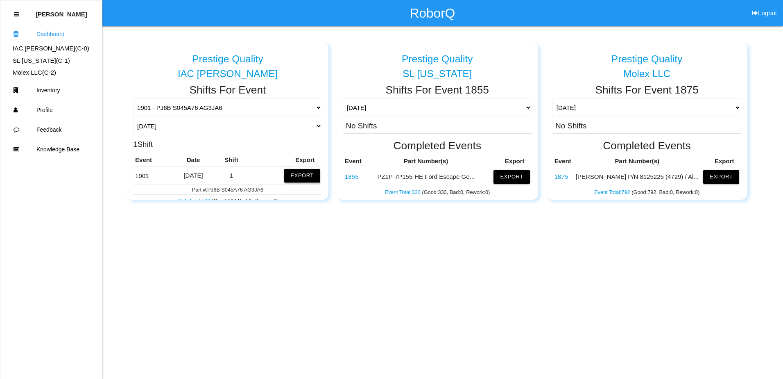  What do you see at coordinates (51, 129) in the screenshot?
I see `a: Feedback` at bounding box center [51, 129].